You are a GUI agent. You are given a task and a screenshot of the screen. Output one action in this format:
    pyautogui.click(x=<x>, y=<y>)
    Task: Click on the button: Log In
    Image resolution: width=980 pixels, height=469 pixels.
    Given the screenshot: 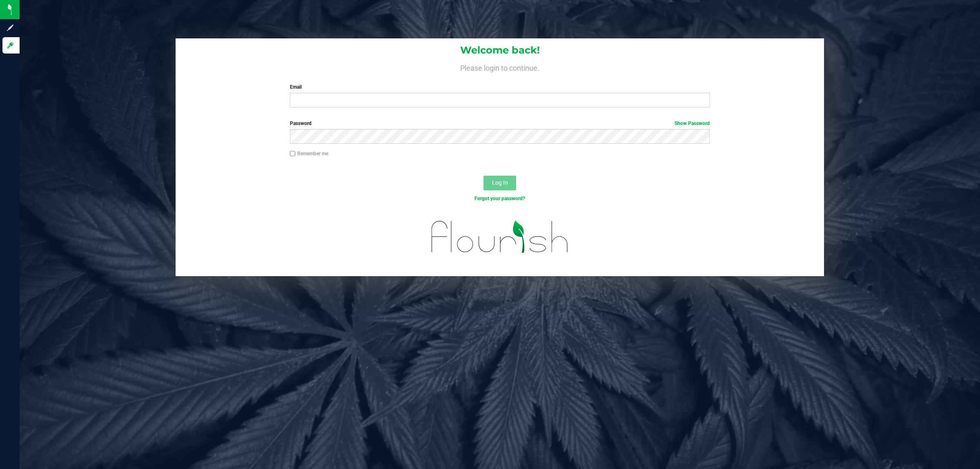 What is the action you would take?
    pyautogui.click(x=500, y=183)
    